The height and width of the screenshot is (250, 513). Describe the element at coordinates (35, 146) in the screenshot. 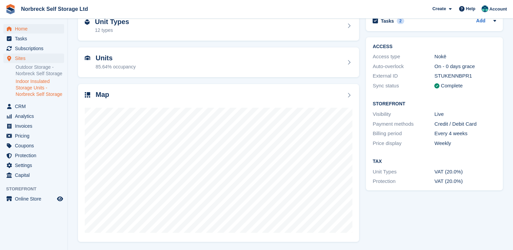

I see `span: Coupons` at that location.